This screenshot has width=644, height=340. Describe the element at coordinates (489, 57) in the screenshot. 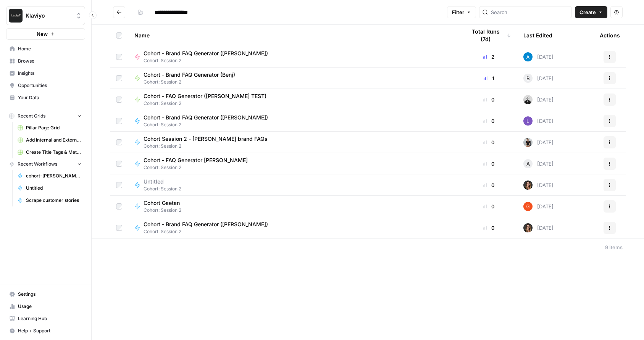

I see `div: 2` at that location.